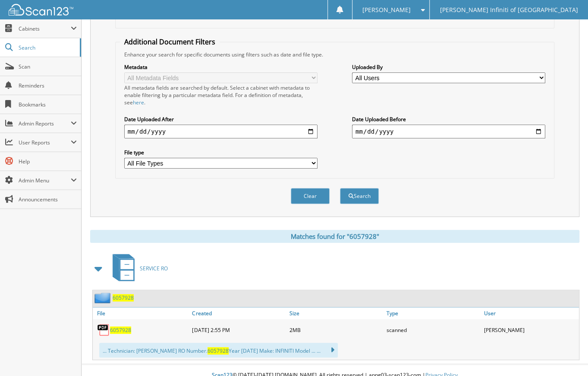 Image resolution: width=588 pixels, height=376 pixels. I want to click on div: scanned, so click(433, 330).